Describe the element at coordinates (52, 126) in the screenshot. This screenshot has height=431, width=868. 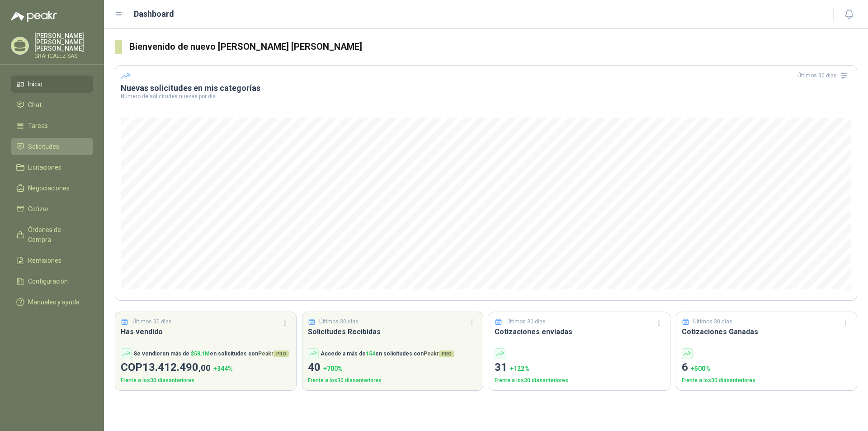
I see `a: Tareas` at that location.